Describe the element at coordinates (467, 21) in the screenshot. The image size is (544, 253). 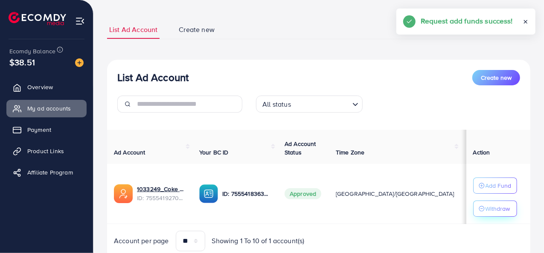
I see `h5: Request add funds success!` at that location.